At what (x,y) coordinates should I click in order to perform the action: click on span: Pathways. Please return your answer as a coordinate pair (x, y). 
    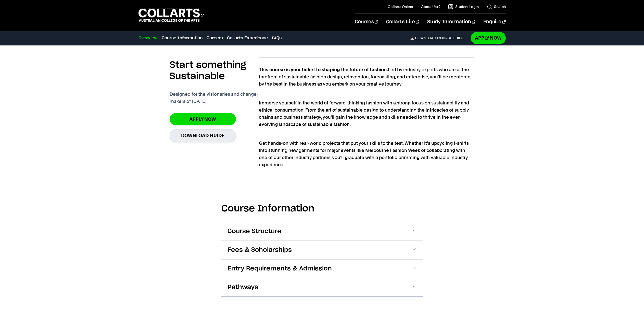
    Looking at the image, I should click on (243, 287).